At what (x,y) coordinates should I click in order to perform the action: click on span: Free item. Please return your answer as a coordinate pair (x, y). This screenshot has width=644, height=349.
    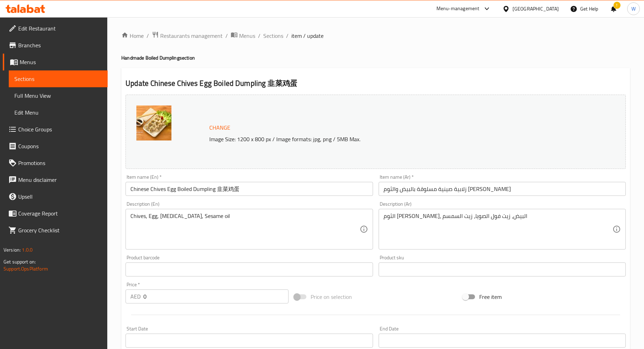
    Looking at the image, I should click on (491, 297).